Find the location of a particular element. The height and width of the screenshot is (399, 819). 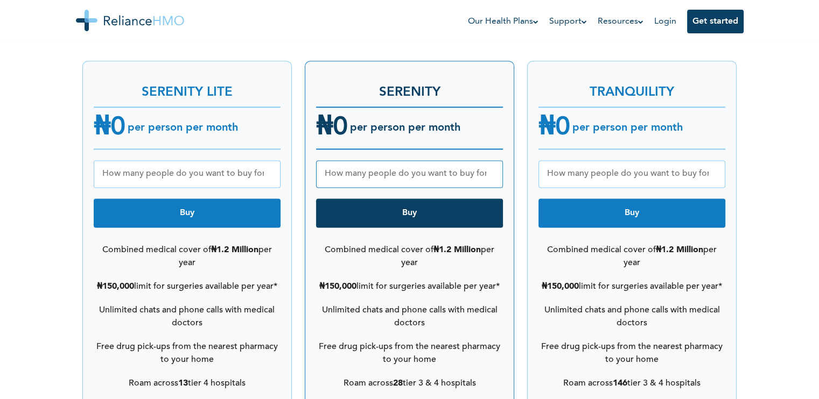

h3: SERENITY LITE is located at coordinates (187, 87).